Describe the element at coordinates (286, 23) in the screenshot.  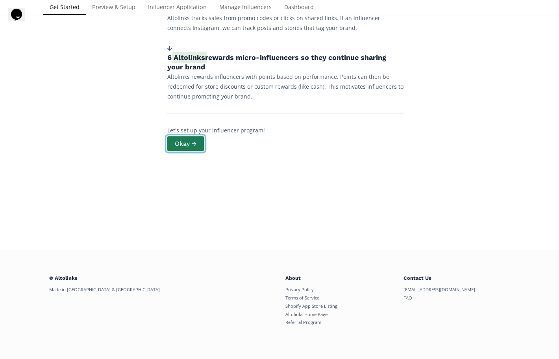
I see `p: Altolinks tracks sales from promo codes or clicks on shared links. If an influencer connects Inst...` at that location.